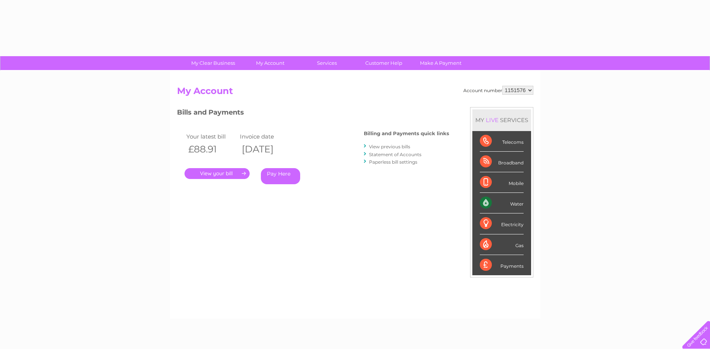 The height and width of the screenshot is (349, 710). I want to click on div: Telecoms, so click(501, 141).